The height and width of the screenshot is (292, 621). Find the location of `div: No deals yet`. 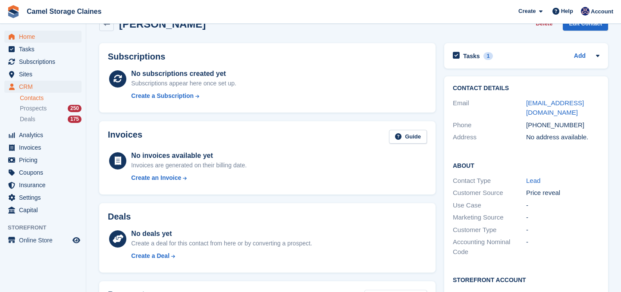

div: No deals yet is located at coordinates (221, 234).